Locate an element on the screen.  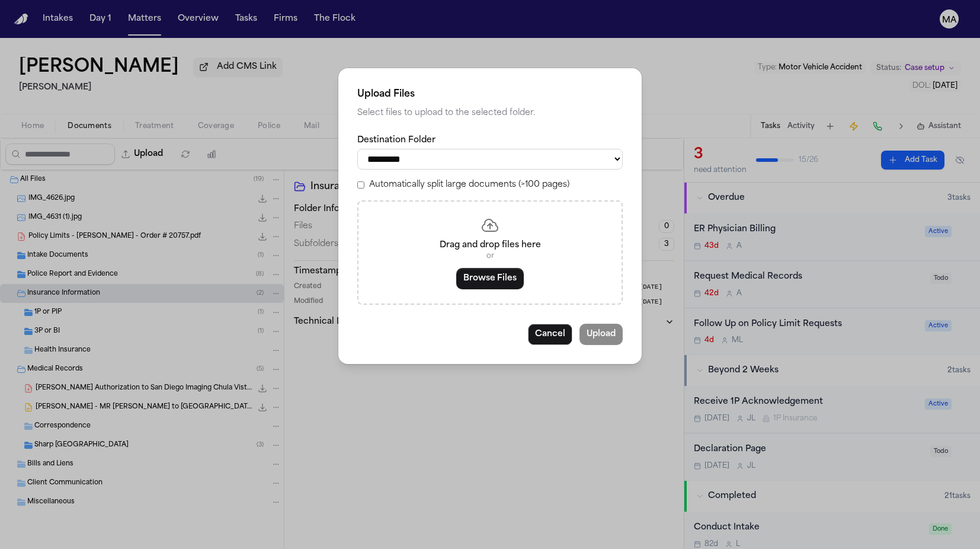
label: Automatically split large documents (>100 pages) is located at coordinates (469, 185).